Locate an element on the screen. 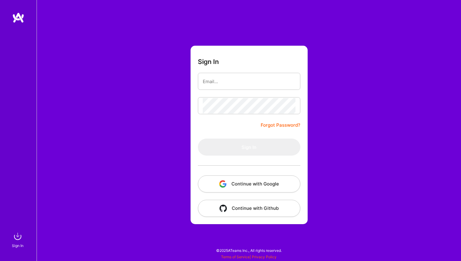 The width and height of the screenshot is (461, 261). div: Sign In is located at coordinates (18, 246).